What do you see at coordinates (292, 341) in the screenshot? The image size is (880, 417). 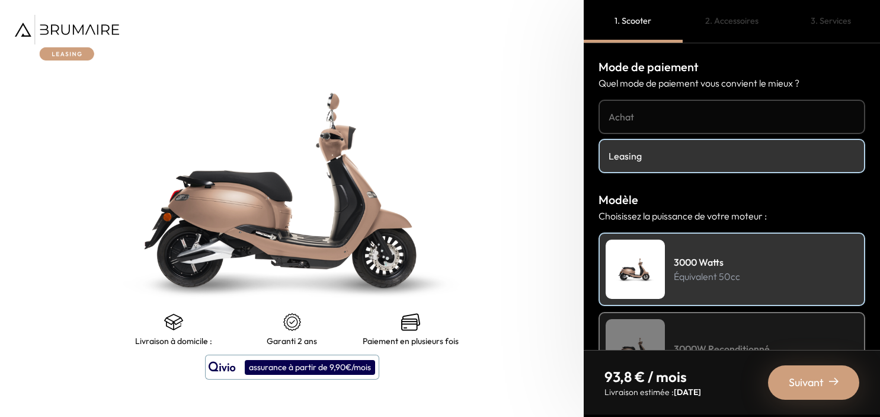 I see `p: Garanti 2 ans` at bounding box center [292, 341].